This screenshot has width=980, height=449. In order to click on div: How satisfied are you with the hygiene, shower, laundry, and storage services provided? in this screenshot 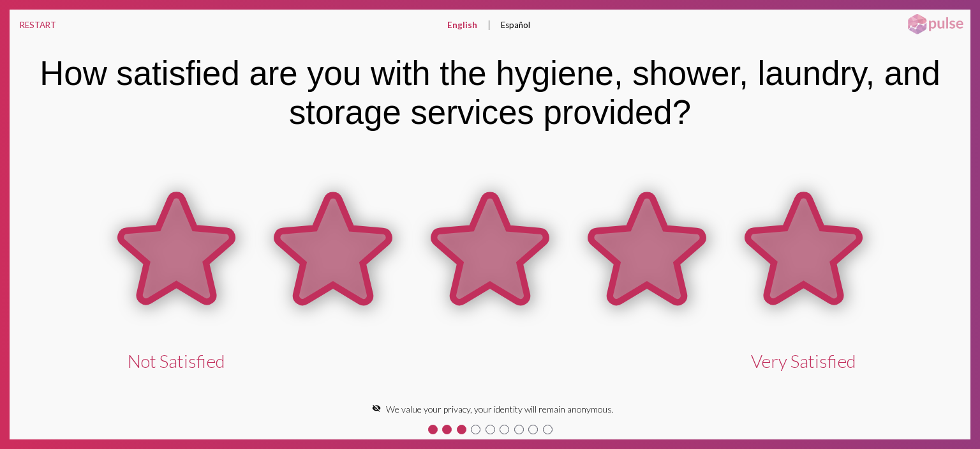, I will do `click(490, 93)`.